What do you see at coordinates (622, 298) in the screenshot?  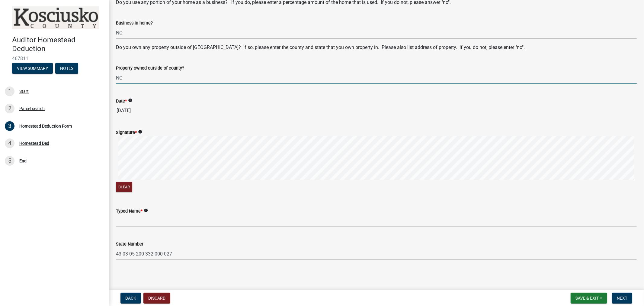 I see `span: Next` at bounding box center [622, 298].